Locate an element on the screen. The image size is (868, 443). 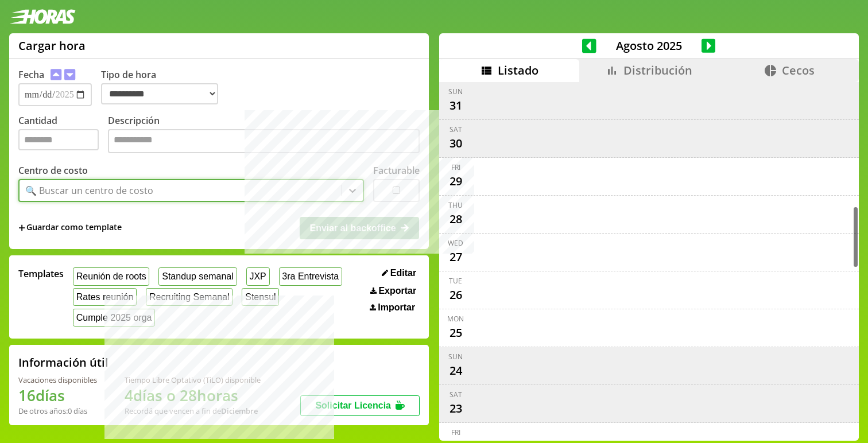
label: Centro de costo is located at coordinates (53, 171).